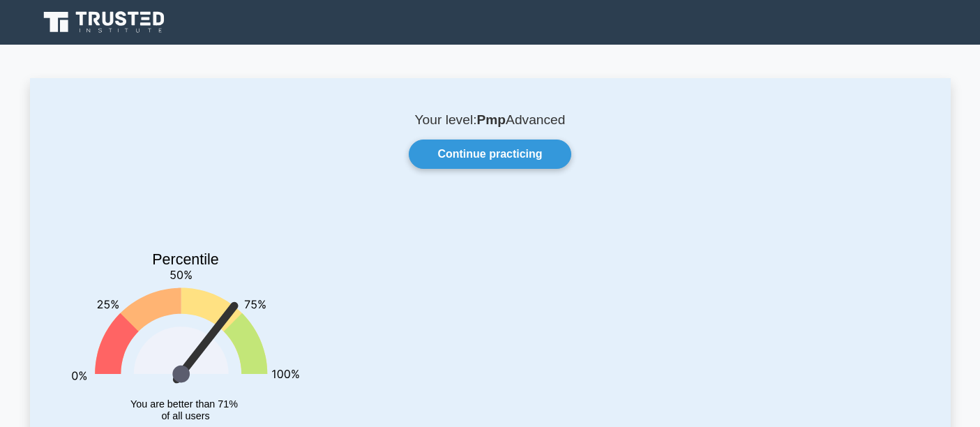  Describe the element at coordinates (185, 416) in the screenshot. I see `tspan: of all users` at that location.